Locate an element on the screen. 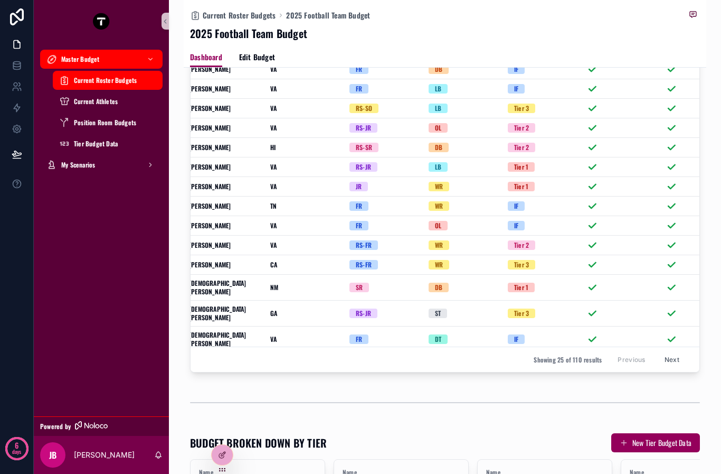 This screenshot has width=721, height=474. a: Tier Budget Data is located at coordinates (108, 144).